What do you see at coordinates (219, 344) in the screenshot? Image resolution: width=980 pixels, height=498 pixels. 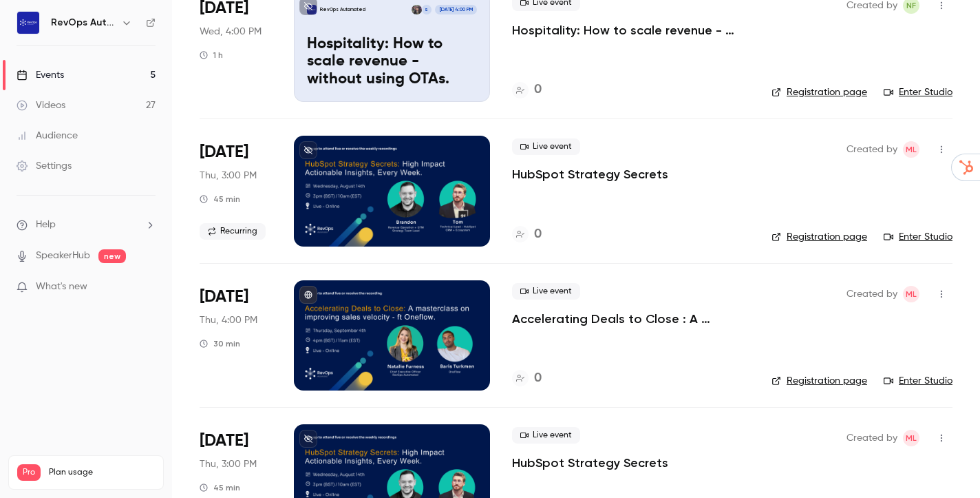 I see `div: 30 min` at bounding box center [219, 344].